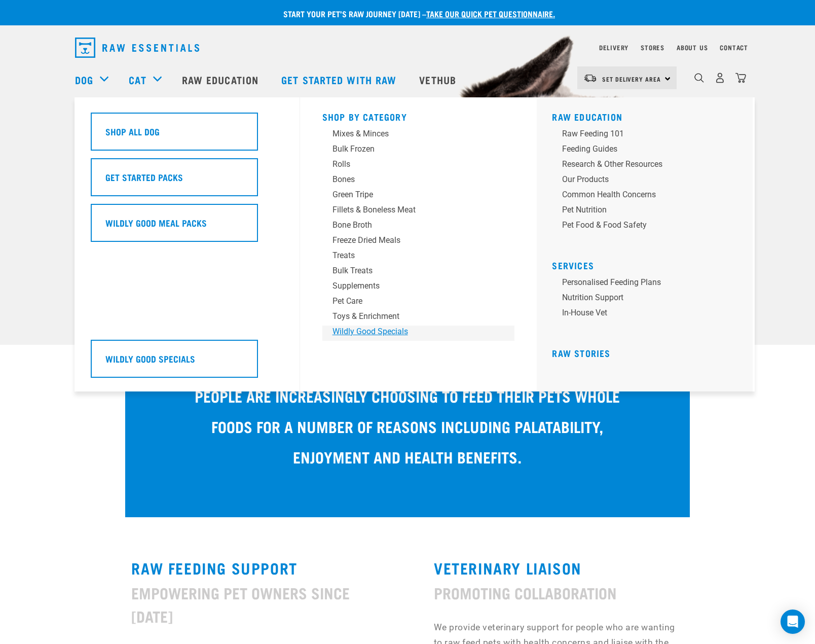  Describe the element at coordinates (412, 255) in the screenshot. I see `div: Treats` at that location.